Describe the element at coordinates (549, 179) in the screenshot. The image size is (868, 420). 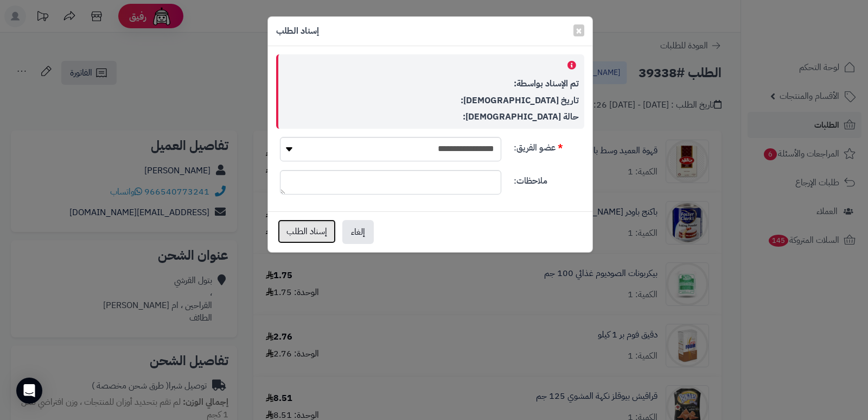
I see `label: ملاحظات:` at that location.